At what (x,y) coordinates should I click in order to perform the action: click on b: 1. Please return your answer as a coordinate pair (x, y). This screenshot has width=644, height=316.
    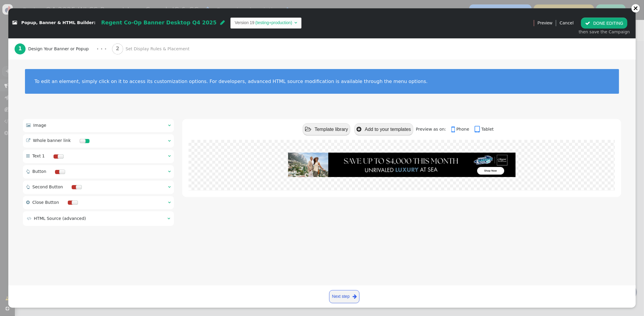
    Looking at the image, I should click on (20, 49).